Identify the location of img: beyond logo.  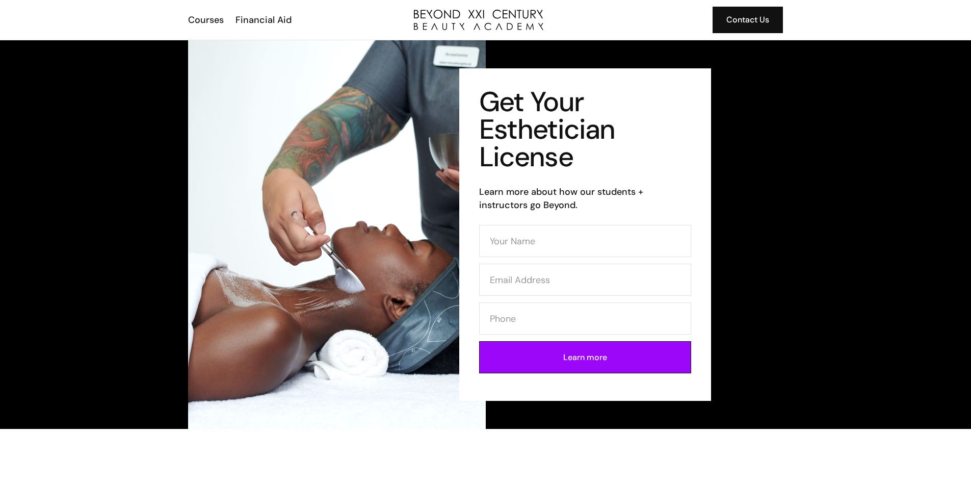
(478, 20).